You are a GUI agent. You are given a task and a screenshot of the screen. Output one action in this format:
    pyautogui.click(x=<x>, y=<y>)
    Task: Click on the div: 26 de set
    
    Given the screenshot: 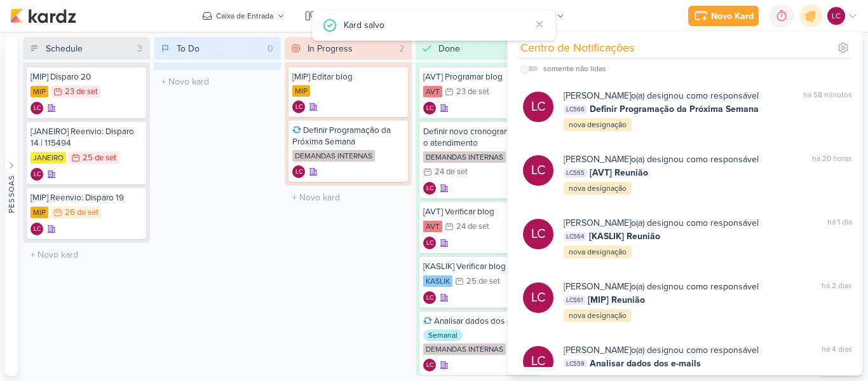 What is the action you would take?
    pyautogui.click(x=81, y=213)
    